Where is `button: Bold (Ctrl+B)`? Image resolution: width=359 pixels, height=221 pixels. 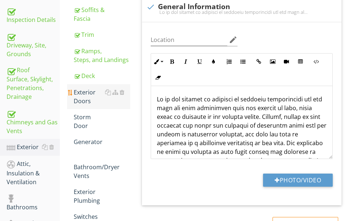 button: Bold (Ctrl+B) is located at coordinates (172, 62).